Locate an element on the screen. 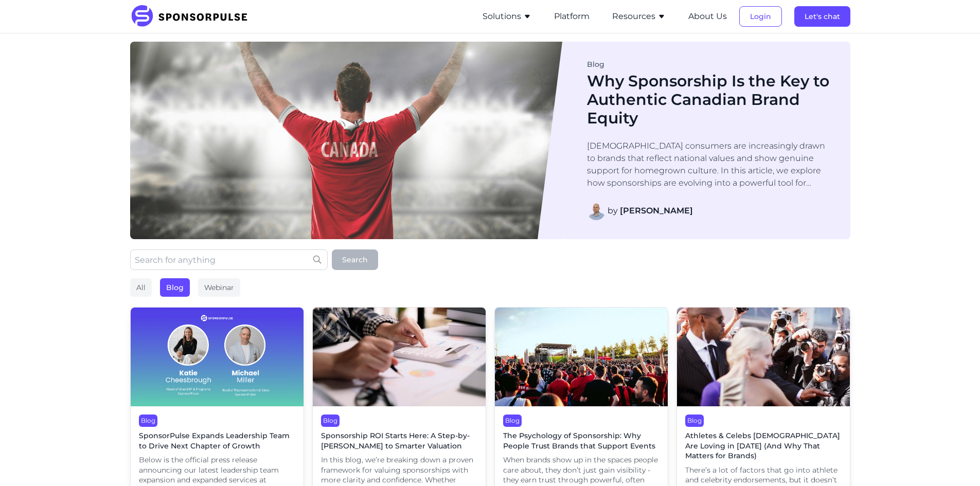 Image resolution: width=980 pixels, height=486 pixels. a: About Us is located at coordinates (707, 16).